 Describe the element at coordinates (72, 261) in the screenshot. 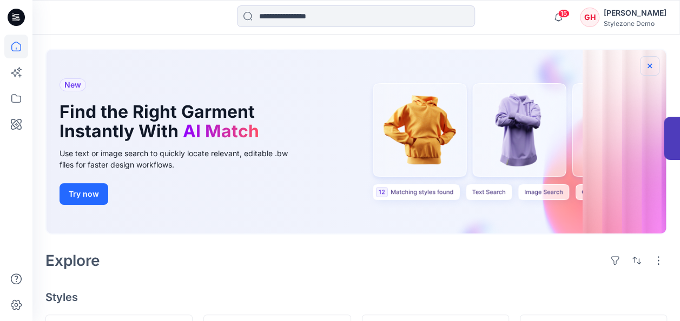

I see `h2: Explore` at that location.